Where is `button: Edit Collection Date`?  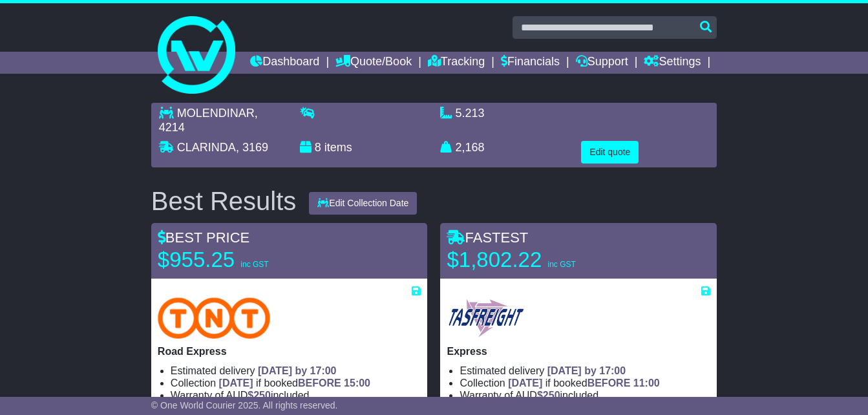
button: Edit Collection Date is located at coordinates (362, 203).